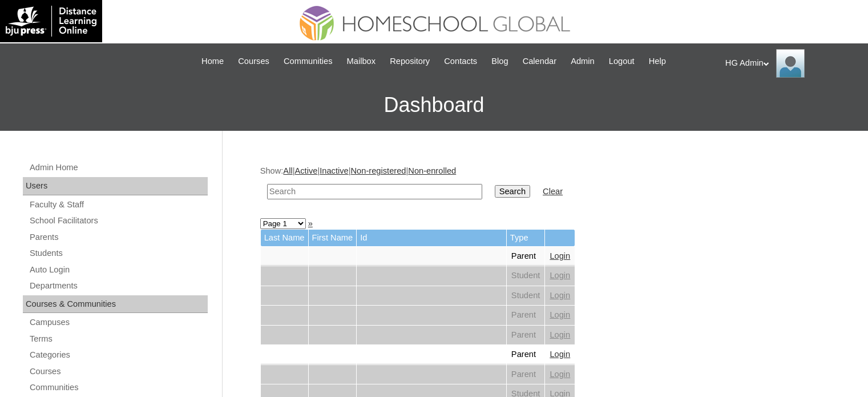  Describe the element at coordinates (361, 61) in the screenshot. I see `span: Mailbox` at that location.